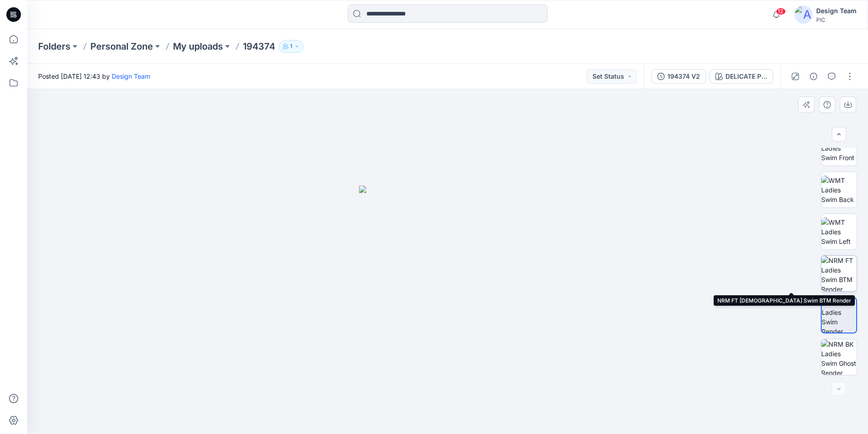 The image size is (868, 434). Describe the element at coordinates (448, 310) in the screenshot. I see `img: eyJhbGciOiJIUzI1NiIsImtpZCI6IjAiLCJzbHQiOiJzZXMiLCJ0eXAiOiJKV1QifQ.eyJkYXRhIjp7InR5cGUiOiJzdG9yYW...` at that location.